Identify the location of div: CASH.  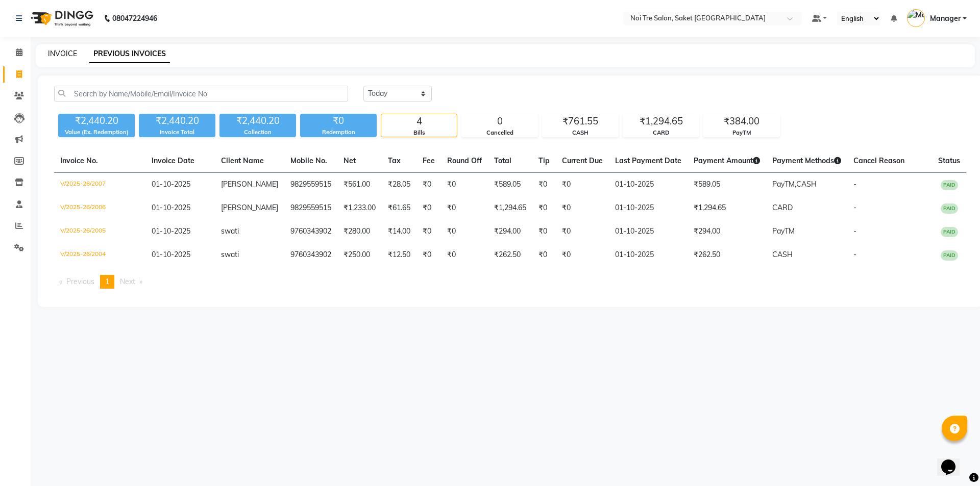
(580, 133).